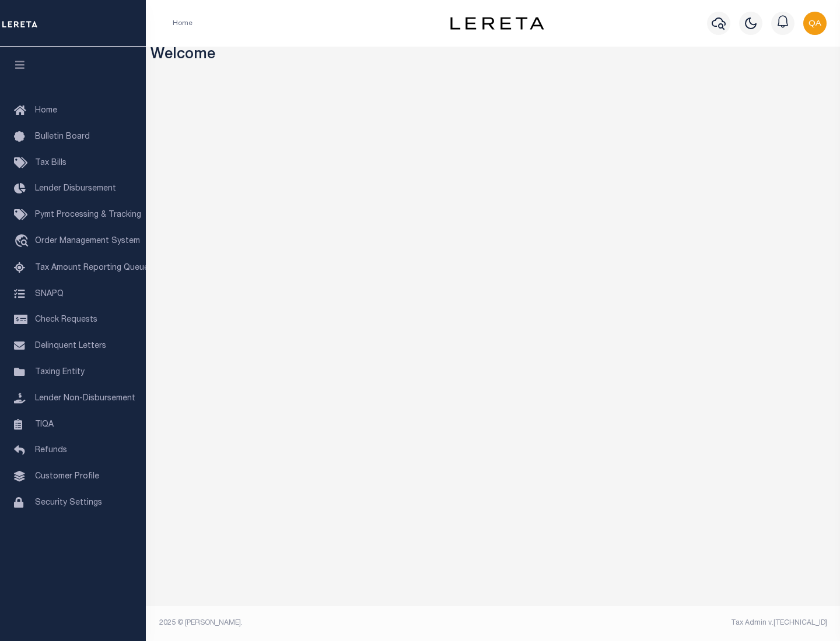  What do you see at coordinates (69, 503) in the screenshot?
I see `span: Security Settings` at bounding box center [69, 503].